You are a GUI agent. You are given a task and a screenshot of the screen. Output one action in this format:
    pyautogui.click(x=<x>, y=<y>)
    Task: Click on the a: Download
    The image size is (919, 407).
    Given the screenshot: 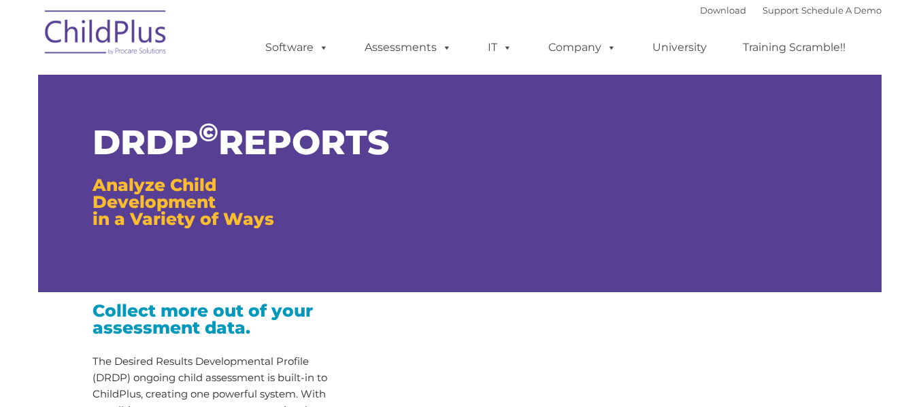 What is the action you would take?
    pyautogui.click(x=723, y=10)
    